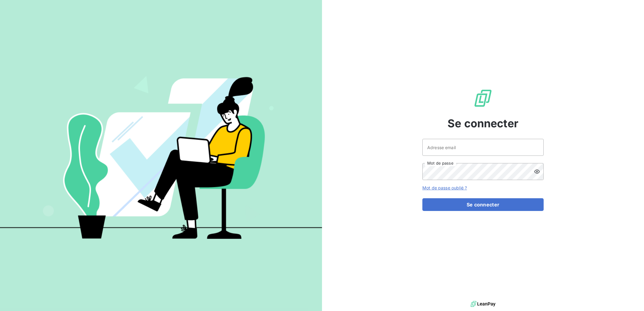 Image resolution: width=644 pixels, height=311 pixels. I want to click on img: Logo LeanPay, so click(483, 98).